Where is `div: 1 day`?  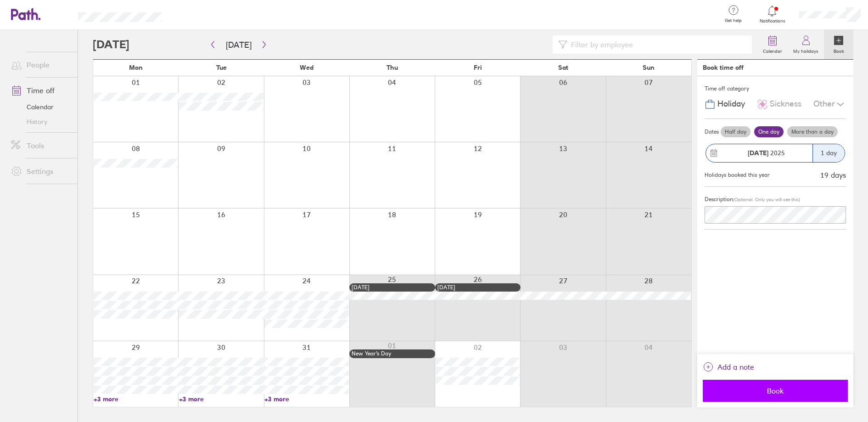
div: 1 day is located at coordinates (828, 153).